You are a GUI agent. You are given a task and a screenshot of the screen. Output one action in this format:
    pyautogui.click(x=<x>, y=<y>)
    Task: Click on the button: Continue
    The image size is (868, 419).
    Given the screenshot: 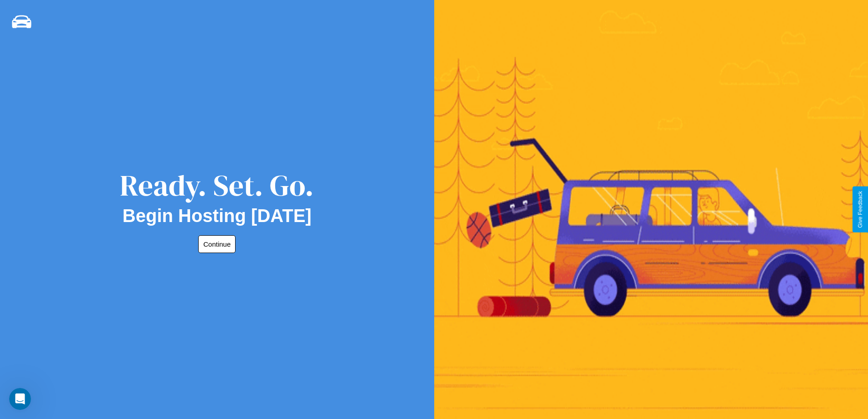 What is the action you would take?
    pyautogui.click(x=217, y=244)
    